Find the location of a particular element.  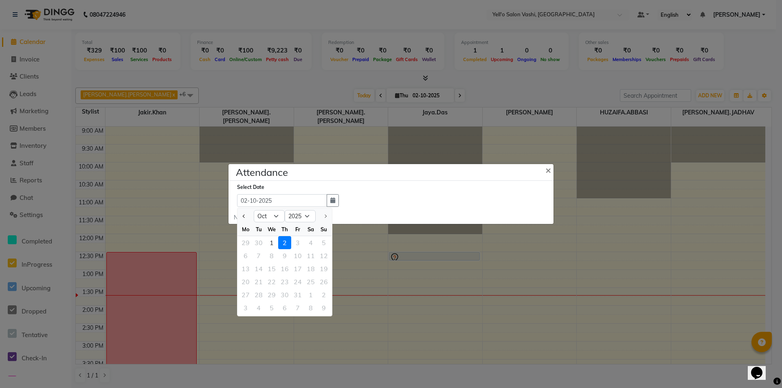

button: Previous month is located at coordinates (244, 216).